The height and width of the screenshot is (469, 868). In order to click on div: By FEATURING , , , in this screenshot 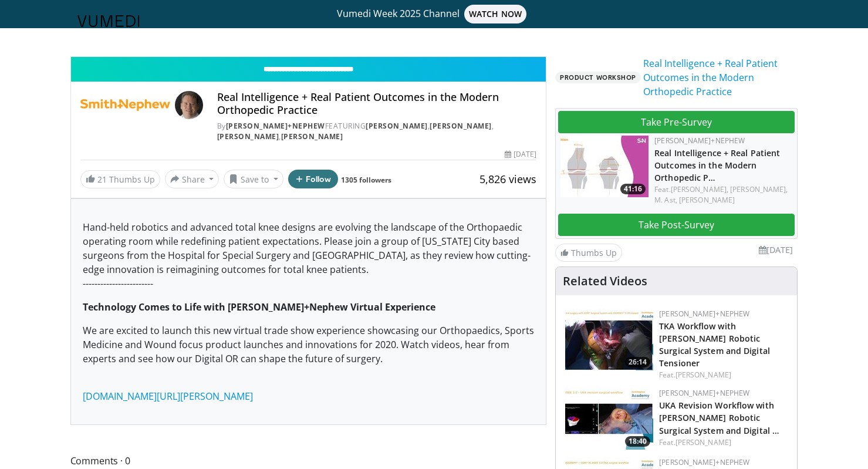, I will do `click(377, 131)`.